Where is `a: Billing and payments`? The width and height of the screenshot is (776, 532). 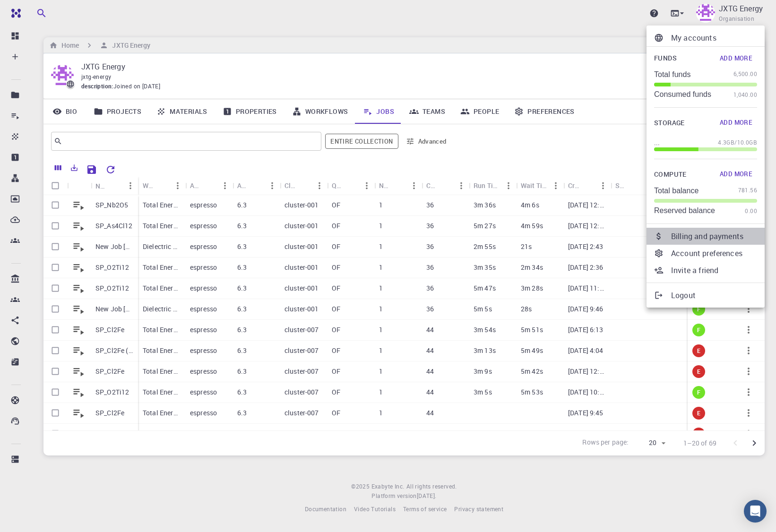 a: Billing and payments is located at coordinates (706, 237).